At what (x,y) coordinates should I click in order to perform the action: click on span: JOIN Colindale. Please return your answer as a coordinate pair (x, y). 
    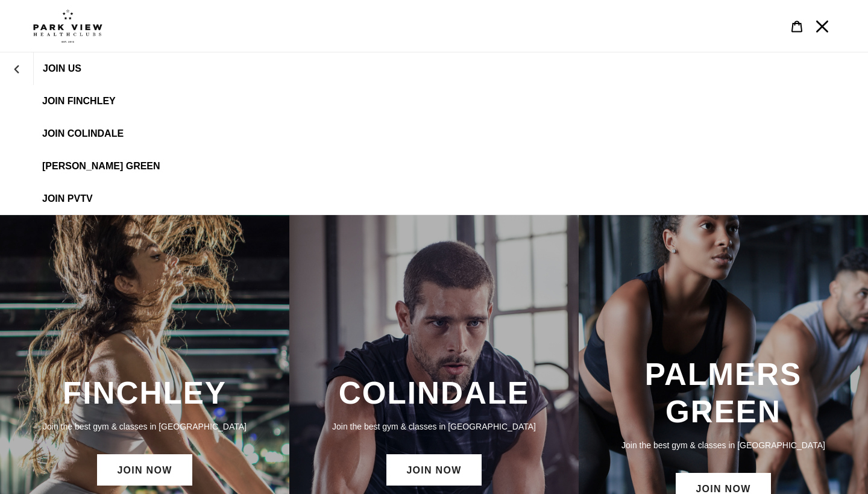
    Looking at the image, I should click on (83, 134).